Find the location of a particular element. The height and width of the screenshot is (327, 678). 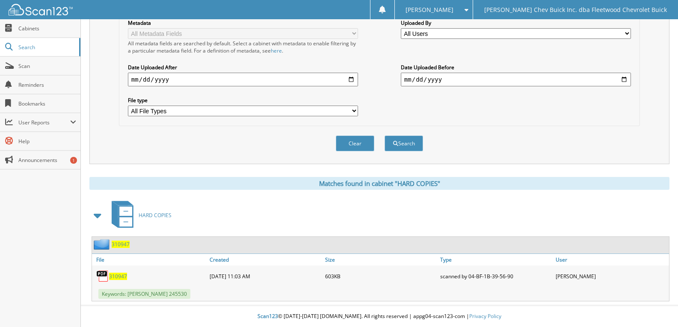

span: Bookmarks is located at coordinates (47, 104).